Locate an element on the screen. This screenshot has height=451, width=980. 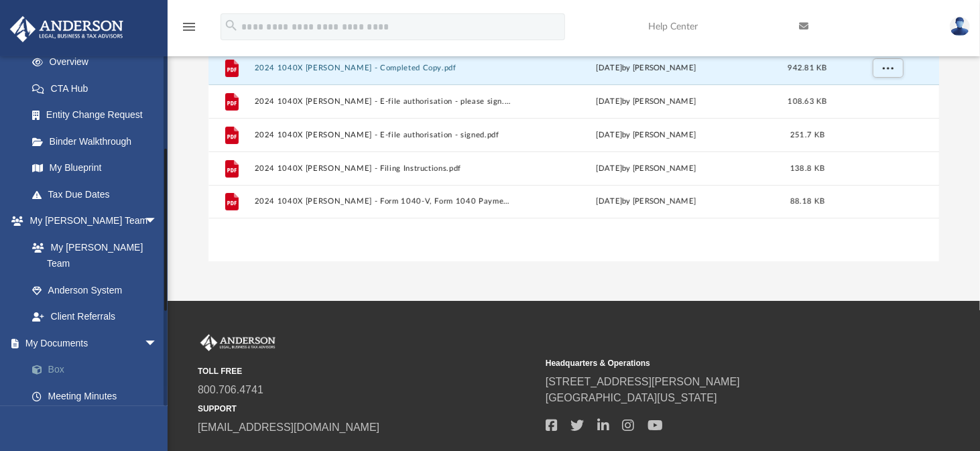
a: menu is located at coordinates (189, 30).